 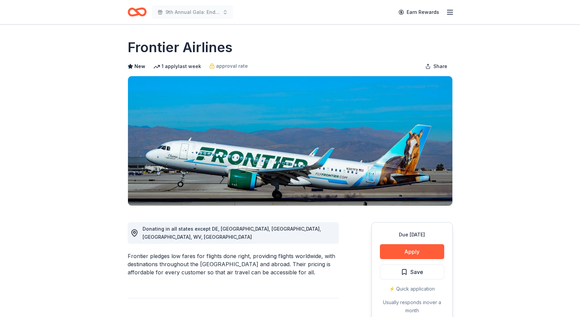 I want to click on button: Apply, so click(x=412, y=252).